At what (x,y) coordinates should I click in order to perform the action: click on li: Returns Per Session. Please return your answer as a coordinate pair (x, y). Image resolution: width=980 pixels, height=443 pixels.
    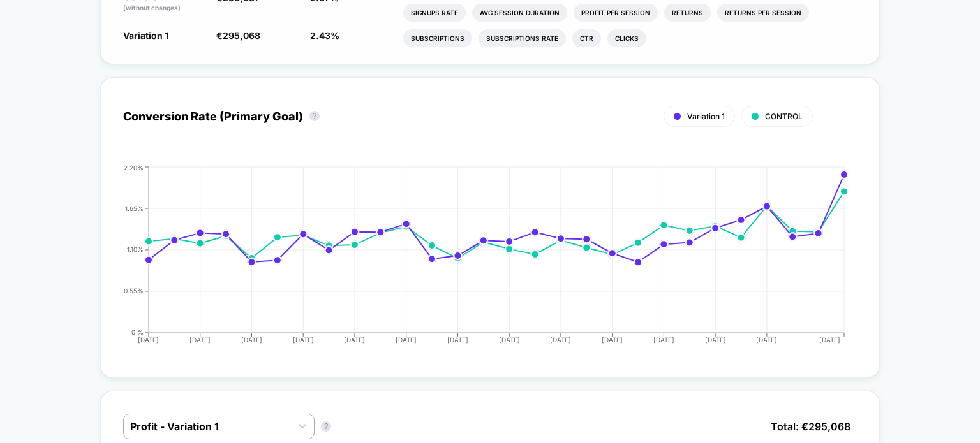
    Looking at the image, I should click on (763, 13).